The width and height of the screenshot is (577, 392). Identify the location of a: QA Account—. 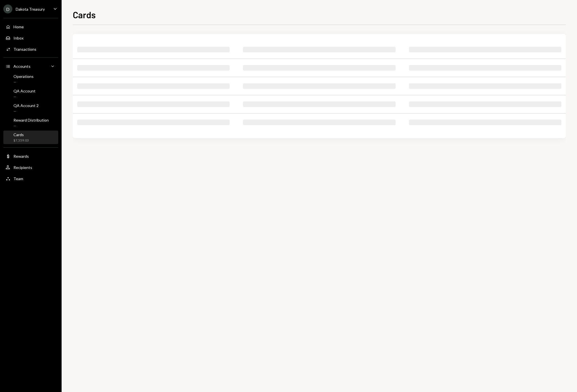
(31, 94).